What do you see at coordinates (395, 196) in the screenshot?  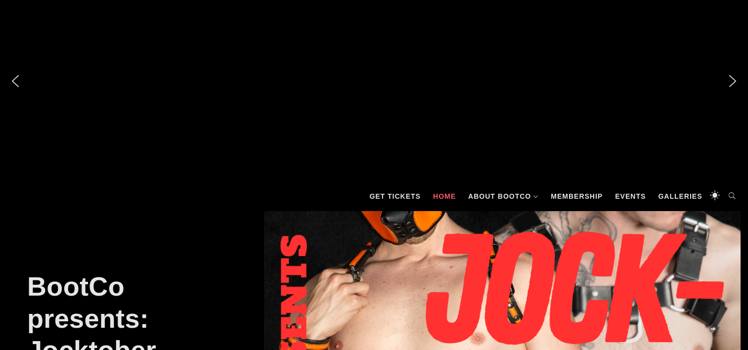 I see `a: GET TICKETS` at bounding box center [395, 196].